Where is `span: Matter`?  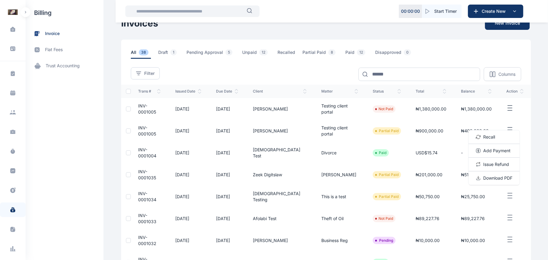
span: Matter is located at coordinates (339, 91).